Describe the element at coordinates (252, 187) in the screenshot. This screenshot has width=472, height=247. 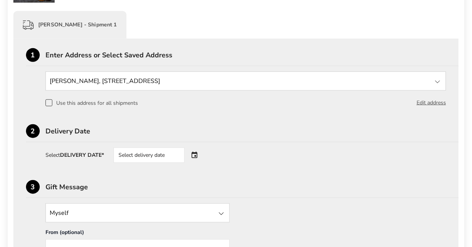
I see `div: Gift Message` at that location.